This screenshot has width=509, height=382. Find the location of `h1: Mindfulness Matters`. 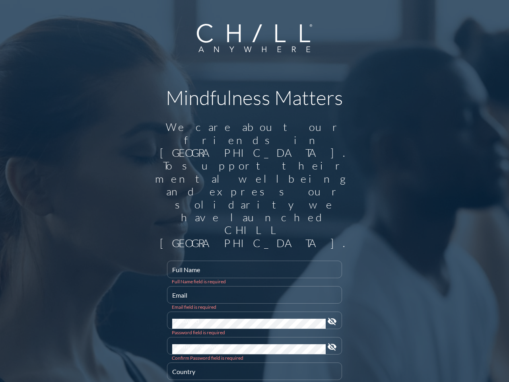

h1: Mindfulness Matters is located at coordinates (254, 97).